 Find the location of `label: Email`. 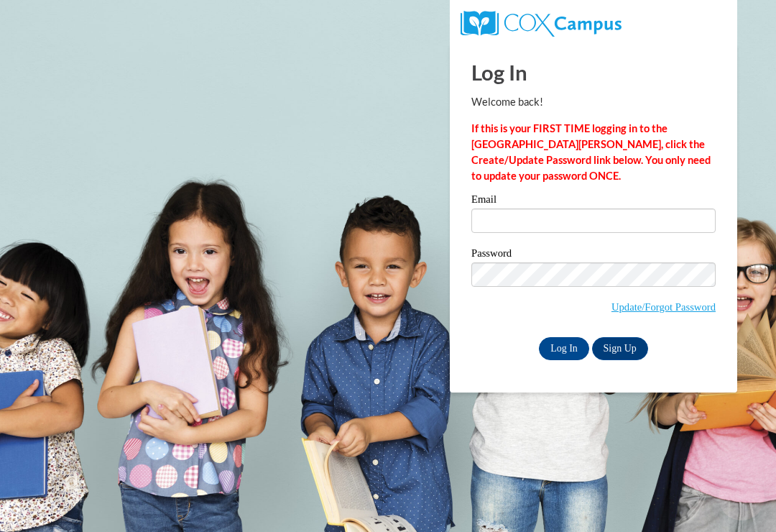

label: Email is located at coordinates (594, 201).